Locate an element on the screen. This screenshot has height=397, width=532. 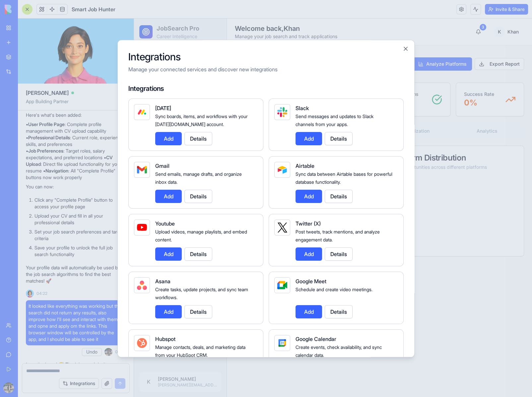
h2: JobSearch Pro is located at coordinates (44, 10).